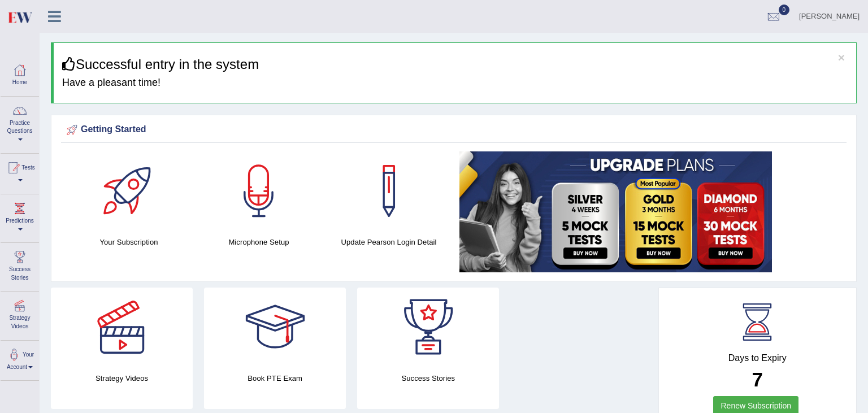 The image size is (868, 413). Describe the element at coordinates (784, 10) in the screenshot. I see `span: 0` at that location.